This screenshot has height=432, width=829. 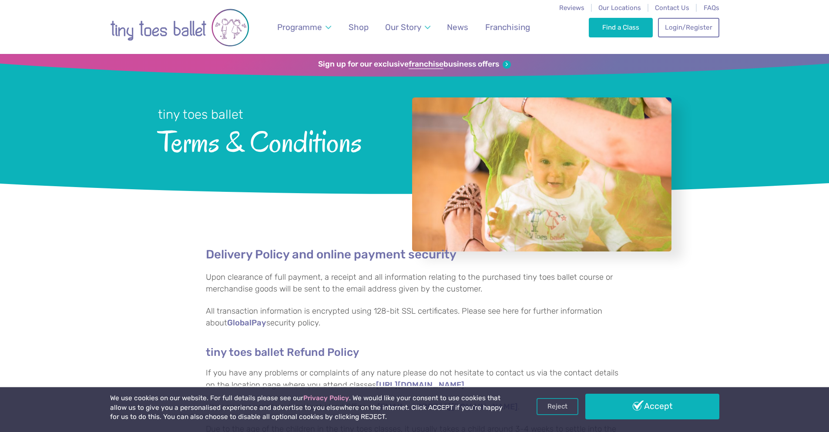 I want to click on a: Contact Us, so click(x=672, y=8).